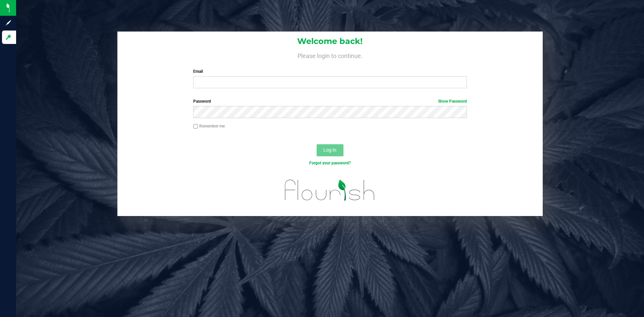  I want to click on span: Log In, so click(330, 150).